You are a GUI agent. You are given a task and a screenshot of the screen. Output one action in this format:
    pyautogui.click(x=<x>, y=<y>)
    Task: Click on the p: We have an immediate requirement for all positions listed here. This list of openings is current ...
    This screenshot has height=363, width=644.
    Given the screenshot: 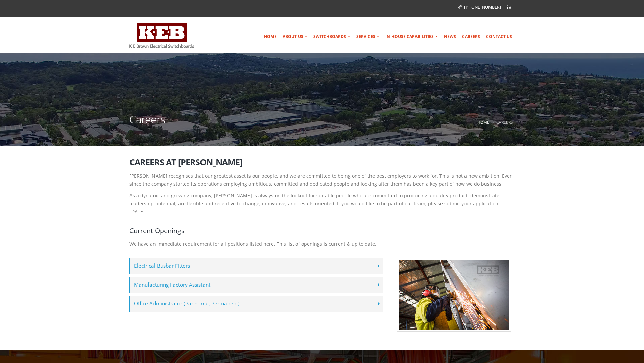 What is the action you would take?
    pyautogui.click(x=322, y=244)
    